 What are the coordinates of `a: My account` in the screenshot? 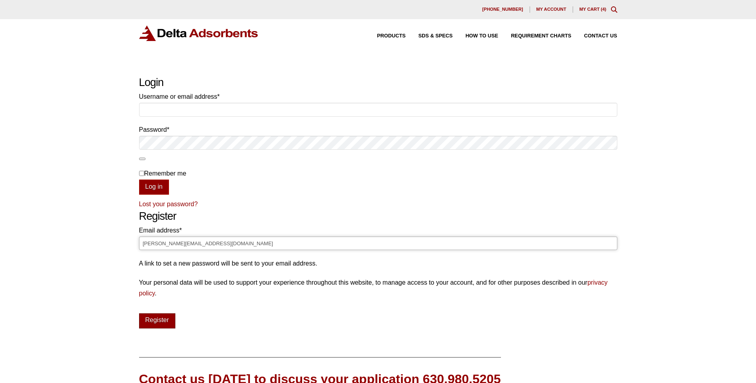 It's located at (552, 10).